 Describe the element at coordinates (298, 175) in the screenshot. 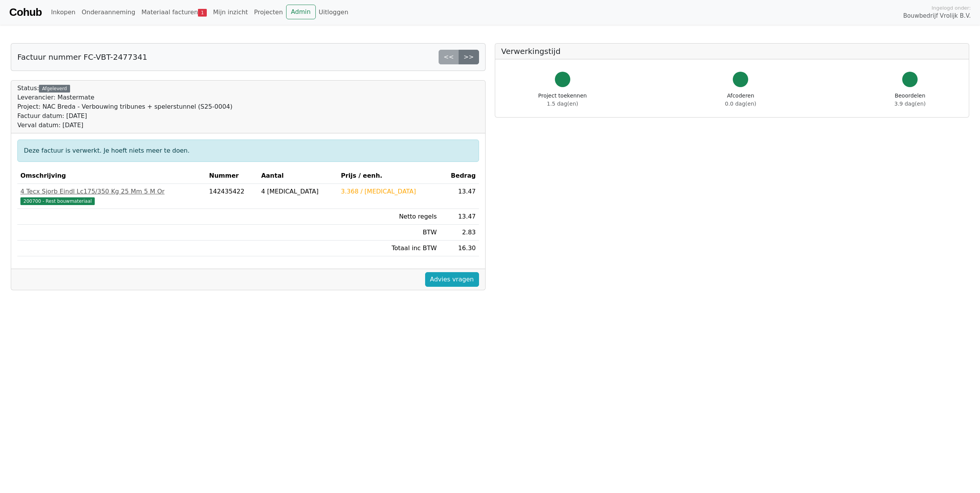

I see `th: Aantal` at that location.